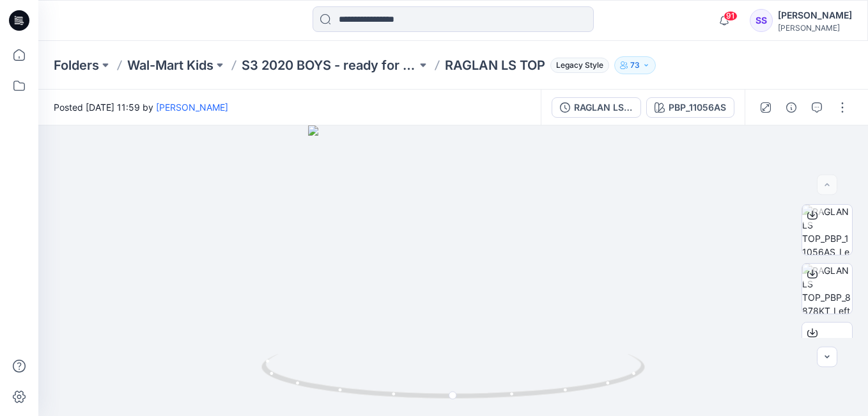 The width and height of the screenshot is (868, 416). What do you see at coordinates (76, 65) in the screenshot?
I see `p: Folders` at bounding box center [76, 65].